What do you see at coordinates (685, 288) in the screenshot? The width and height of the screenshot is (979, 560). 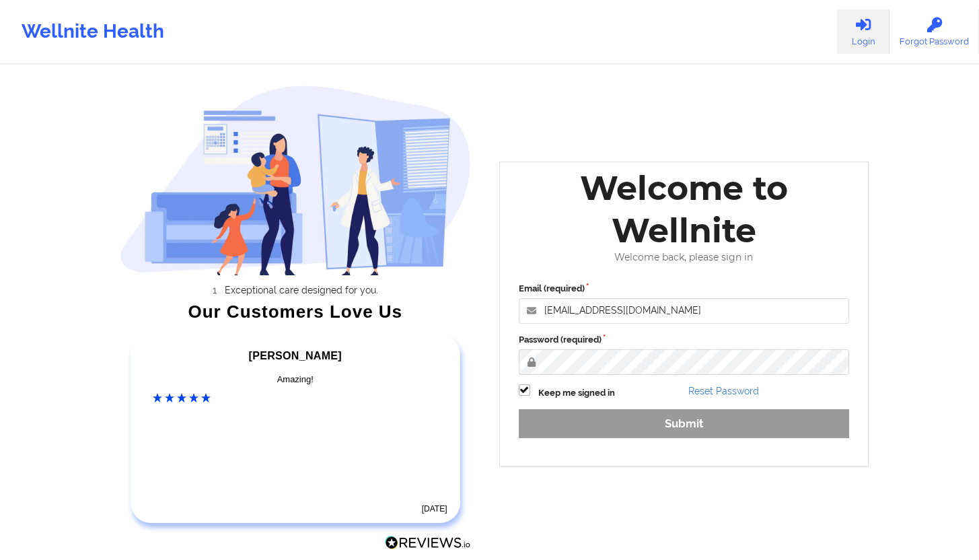 I see `label: Email (required)` at bounding box center [685, 288].